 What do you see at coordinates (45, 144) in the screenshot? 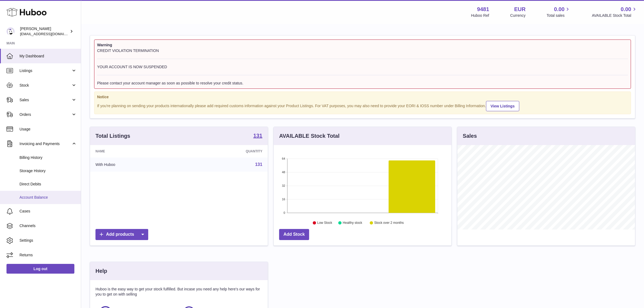
I see `span: Invoicing and Payments` at bounding box center [45, 144].